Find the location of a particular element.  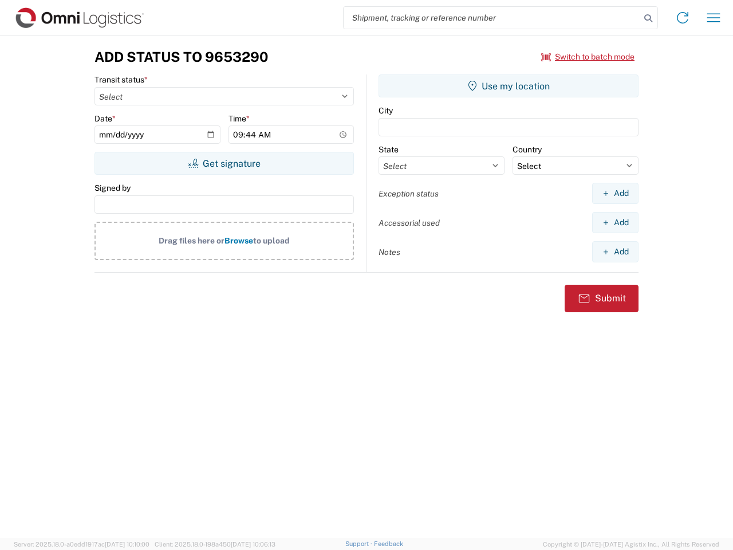

label: Time is located at coordinates (239, 119).